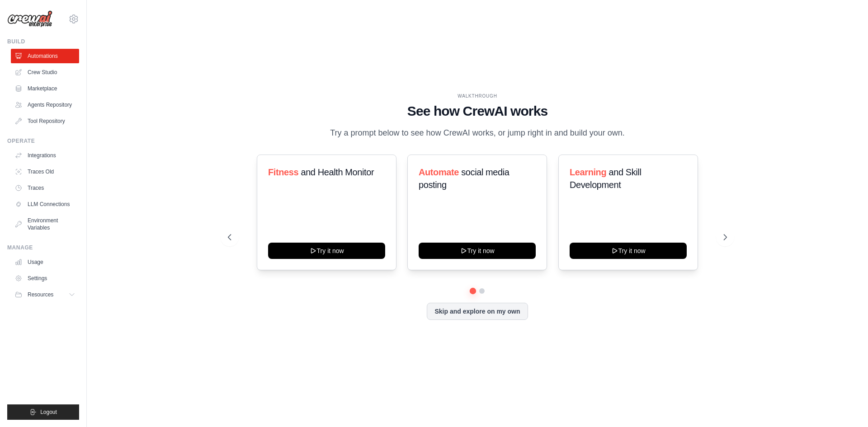  I want to click on a: Agents Repository, so click(45, 104).